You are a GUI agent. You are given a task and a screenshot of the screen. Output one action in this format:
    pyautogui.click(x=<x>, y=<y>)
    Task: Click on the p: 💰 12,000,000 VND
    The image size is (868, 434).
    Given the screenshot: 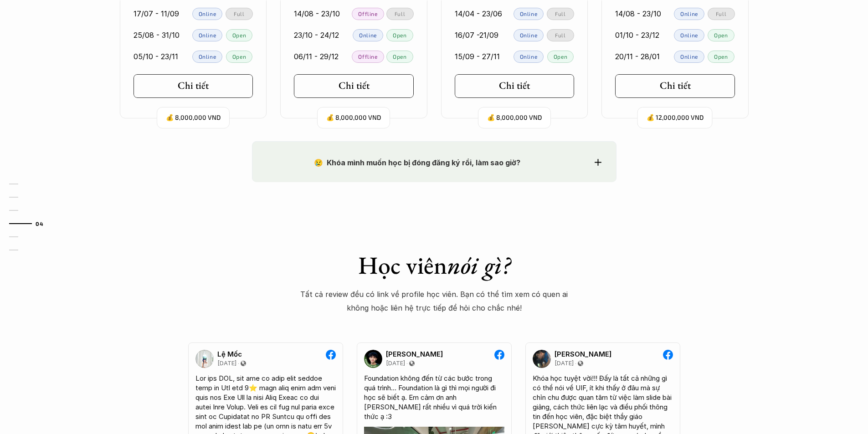 What is the action you would take?
    pyautogui.click(x=675, y=117)
    